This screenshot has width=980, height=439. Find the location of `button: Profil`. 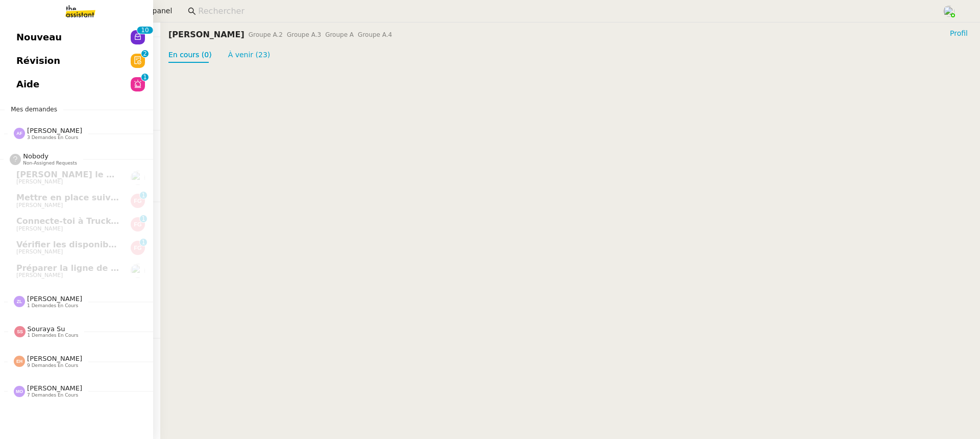

button: Profil is located at coordinates (959, 34).